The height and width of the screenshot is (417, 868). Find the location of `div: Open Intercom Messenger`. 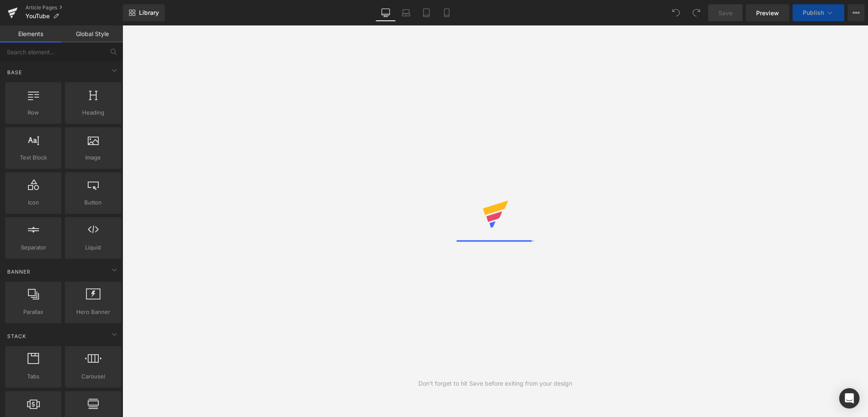

div: Open Intercom Messenger is located at coordinates (850, 399).